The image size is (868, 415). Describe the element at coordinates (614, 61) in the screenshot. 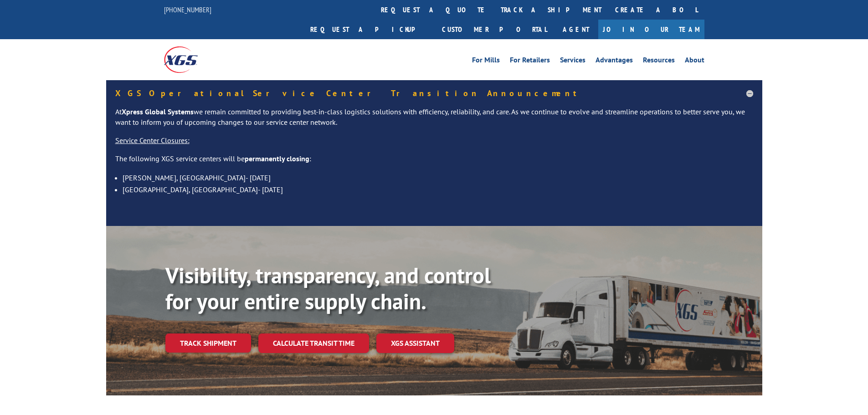

I see `a: Advantages` at that location.